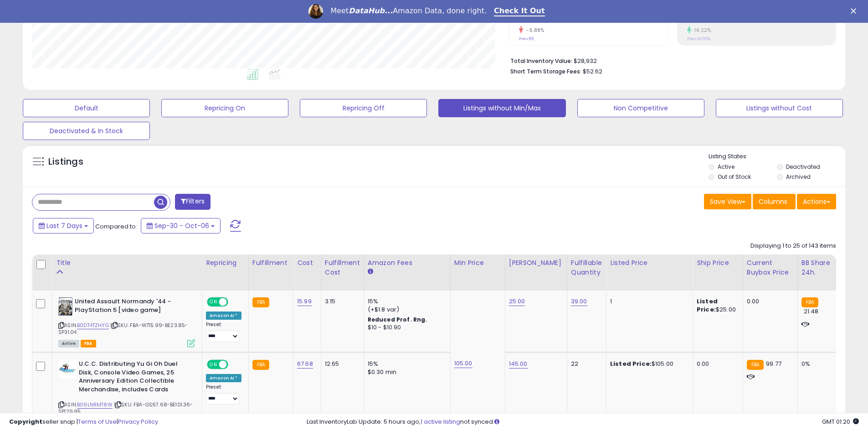  Describe the element at coordinates (818, 267) in the screenshot. I see `div: BB Share 24h.` at that location.